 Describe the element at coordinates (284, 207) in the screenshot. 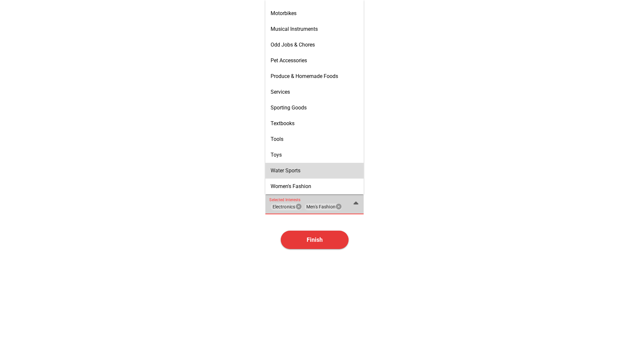

I see `span: Electronics` at that location.